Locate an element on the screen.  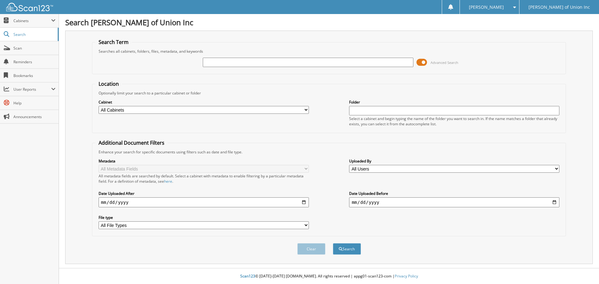
div: Searches all cabinets, folders, files, metadata, and keywords is located at coordinates (329, 51).